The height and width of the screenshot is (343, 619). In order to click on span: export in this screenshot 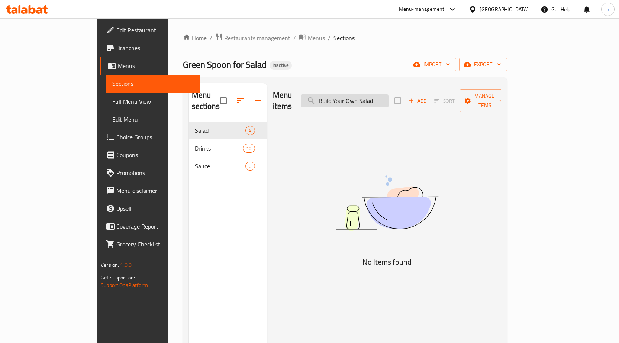, I will do `click(483, 64)`.